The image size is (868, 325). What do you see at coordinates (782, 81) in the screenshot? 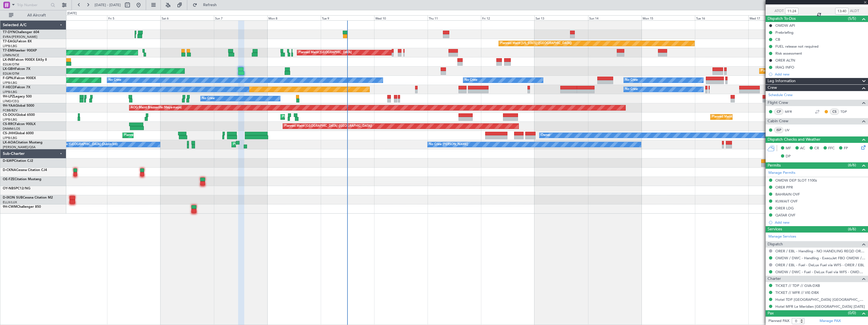
I see `span: Leg Information` at bounding box center [782, 81].